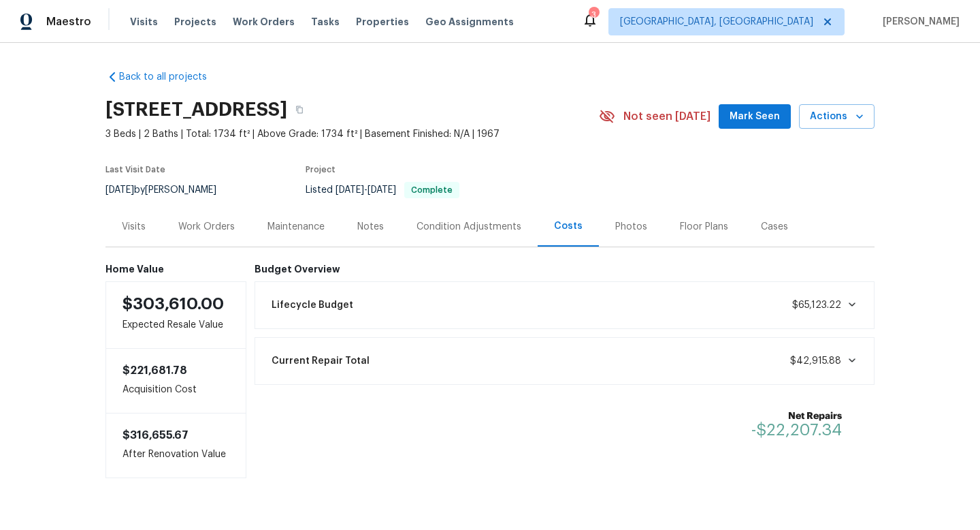  What do you see at coordinates (565, 269) in the screenshot?
I see `h6: Budget Overview` at bounding box center [565, 269].